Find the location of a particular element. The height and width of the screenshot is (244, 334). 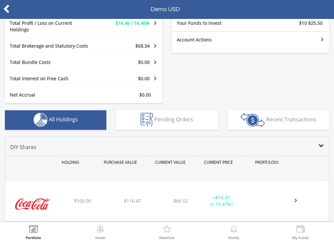

a: My Funds is located at coordinates (300, 232).